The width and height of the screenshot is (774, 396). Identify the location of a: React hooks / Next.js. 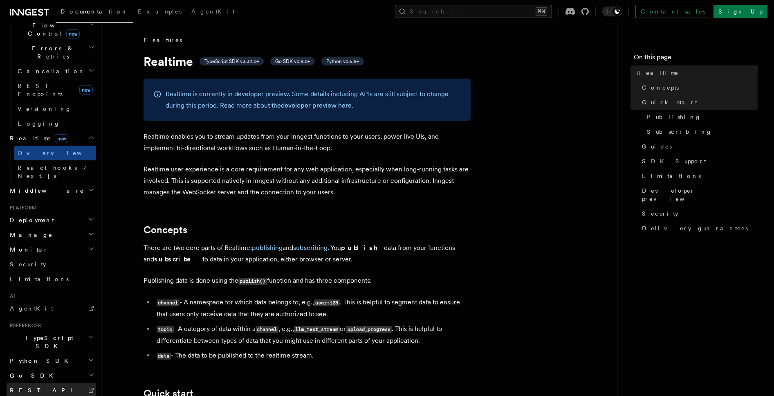
(55, 172).